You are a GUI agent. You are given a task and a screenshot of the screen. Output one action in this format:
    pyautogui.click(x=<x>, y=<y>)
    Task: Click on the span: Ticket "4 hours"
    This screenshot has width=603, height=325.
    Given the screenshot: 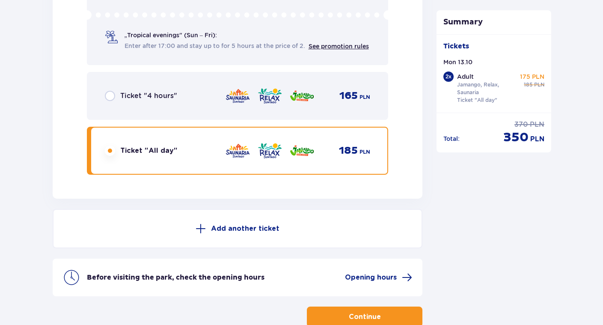 What is the action you would take?
    pyautogui.click(x=149, y=96)
    